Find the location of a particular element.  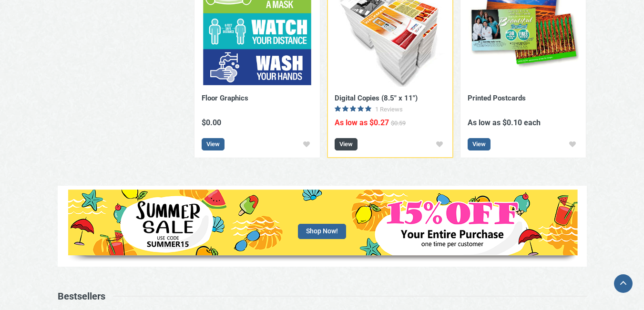

div: $0.00 is located at coordinates (257, 123).